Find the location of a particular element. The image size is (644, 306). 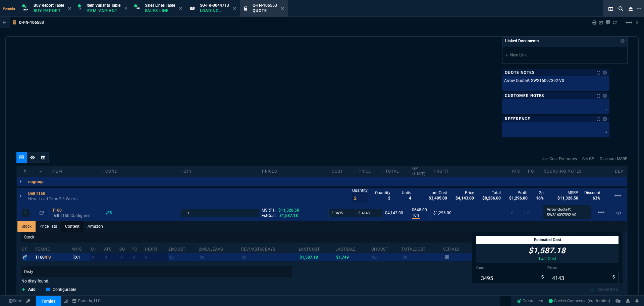

p: Quote Notes is located at coordinates (520, 72).